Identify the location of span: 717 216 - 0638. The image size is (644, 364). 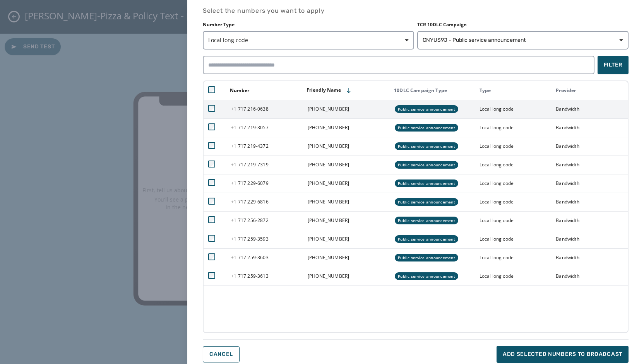
(250, 109).